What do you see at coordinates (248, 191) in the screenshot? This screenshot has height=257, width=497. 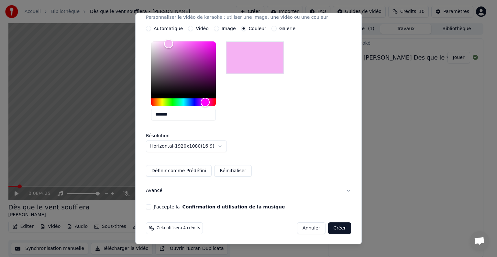 I see `button: Avancé` at bounding box center [248, 191].